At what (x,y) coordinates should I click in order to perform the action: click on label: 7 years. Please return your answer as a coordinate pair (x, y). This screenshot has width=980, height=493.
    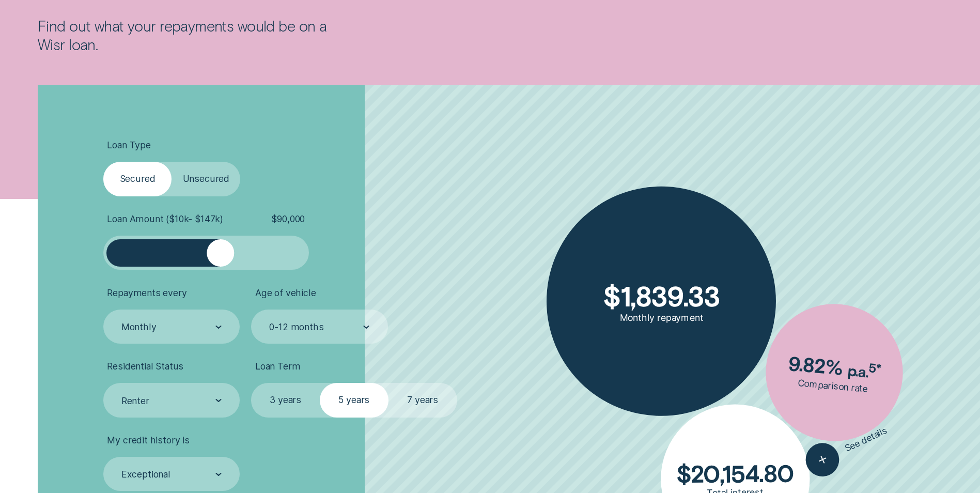
    Looking at the image, I should click on (423, 400).